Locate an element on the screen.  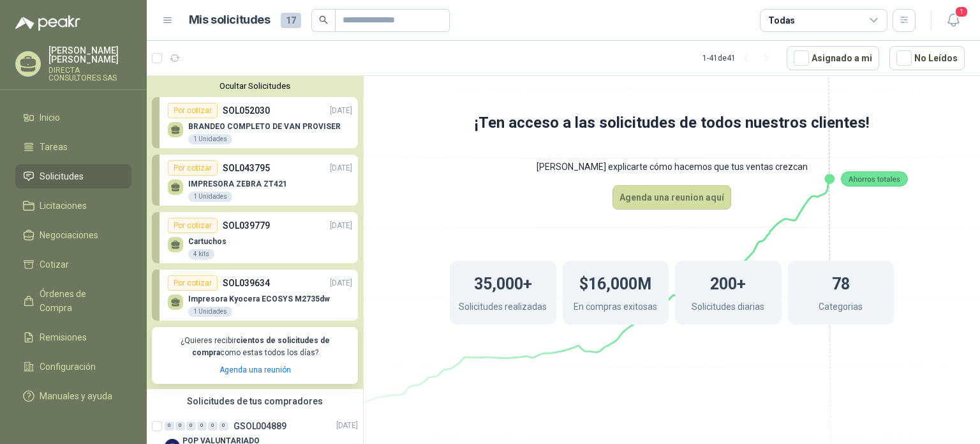
p: Impresora Kyocera ECOSYS M2735dw is located at coordinates (259, 299).